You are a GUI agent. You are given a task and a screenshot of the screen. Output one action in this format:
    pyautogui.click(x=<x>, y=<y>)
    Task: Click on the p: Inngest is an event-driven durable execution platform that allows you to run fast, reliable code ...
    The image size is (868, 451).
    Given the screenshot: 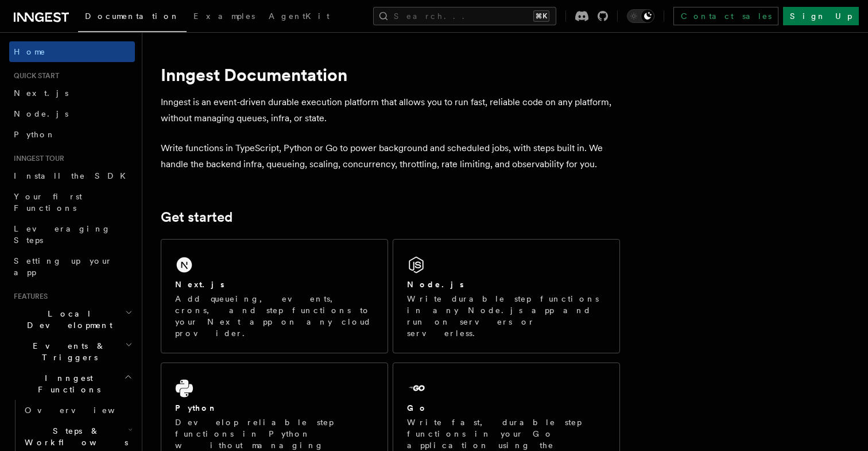 What is the action you would take?
    pyautogui.click(x=391, y=110)
    